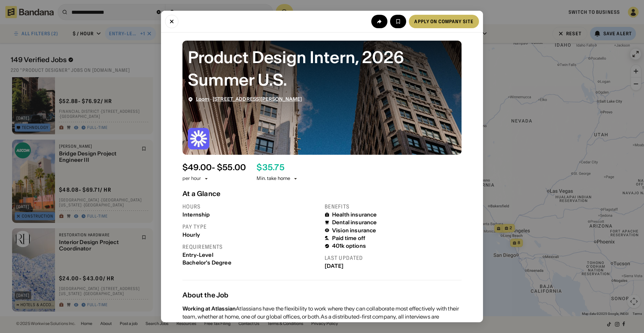  Describe the element at coordinates (251, 255) in the screenshot. I see `div: Entry-Level` at that location.